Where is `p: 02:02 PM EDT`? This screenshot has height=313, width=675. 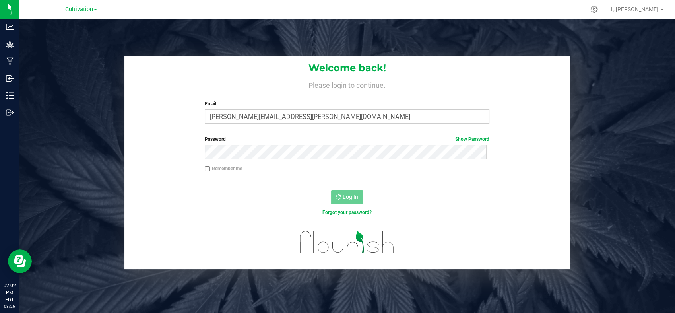 p: 02:02 PM EDT is located at coordinates (10, 293).